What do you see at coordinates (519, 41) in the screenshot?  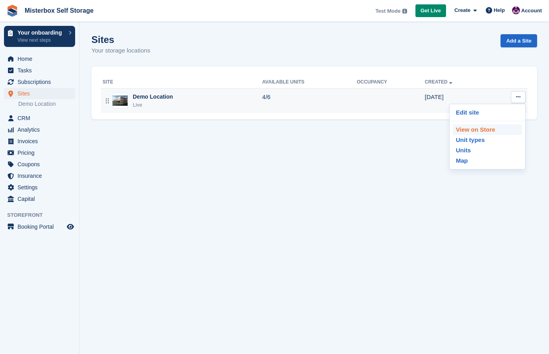 I see `a: Add a Site` at bounding box center [519, 41].